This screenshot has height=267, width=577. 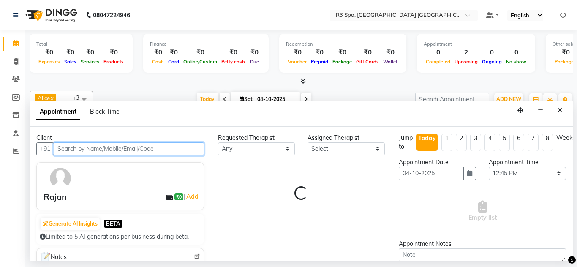 I want to click on div: Assigned Therapist, so click(x=346, y=138).